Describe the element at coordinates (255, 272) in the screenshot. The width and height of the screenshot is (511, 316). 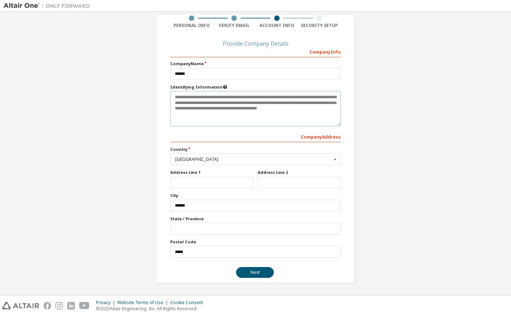
I see `button: Next` at that location.